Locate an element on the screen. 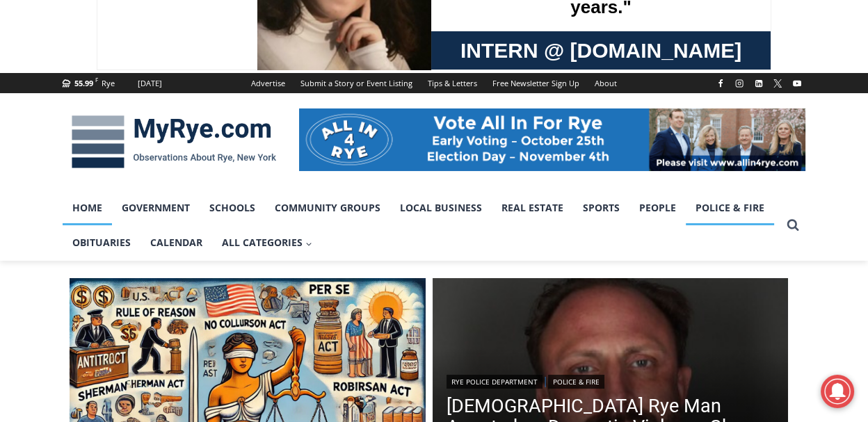  a: Submit a Story or Event Listing is located at coordinates (356, 83).